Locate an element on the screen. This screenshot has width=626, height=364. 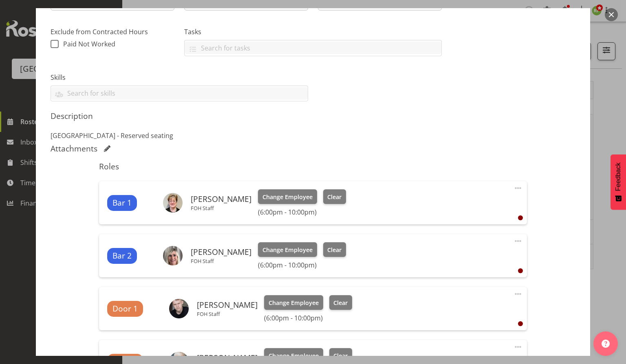
img: tommy-shorterb0edd7af4f2a677187137bf503907750.png is located at coordinates (179, 309).